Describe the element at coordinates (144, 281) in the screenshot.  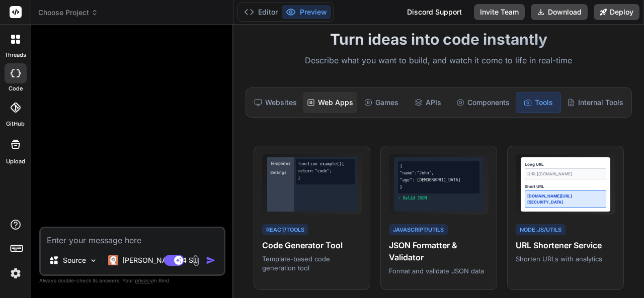
I see `span: privacy` at that location.